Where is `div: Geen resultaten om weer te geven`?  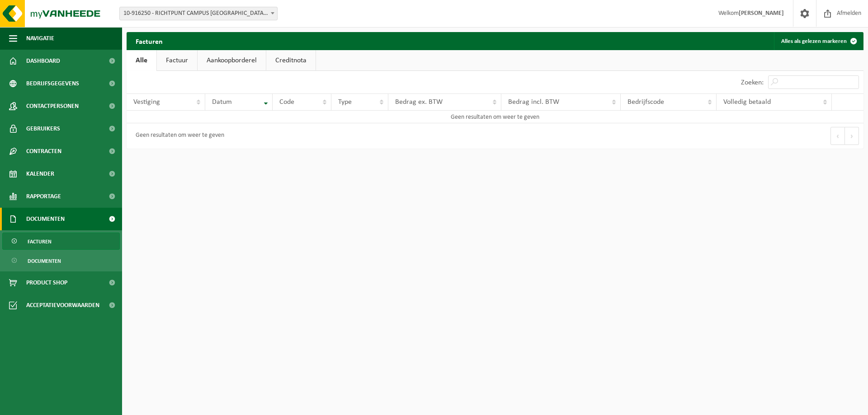 div: Geen resultaten om weer te geven is located at coordinates (178, 136).